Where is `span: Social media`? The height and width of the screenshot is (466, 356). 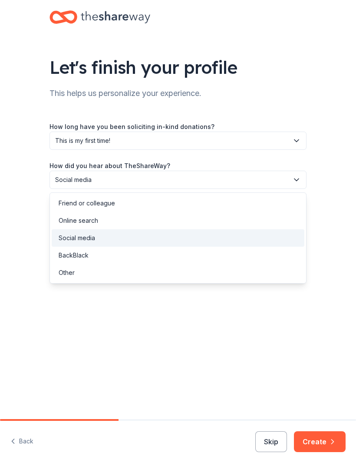 span: Social media is located at coordinates (172, 180).